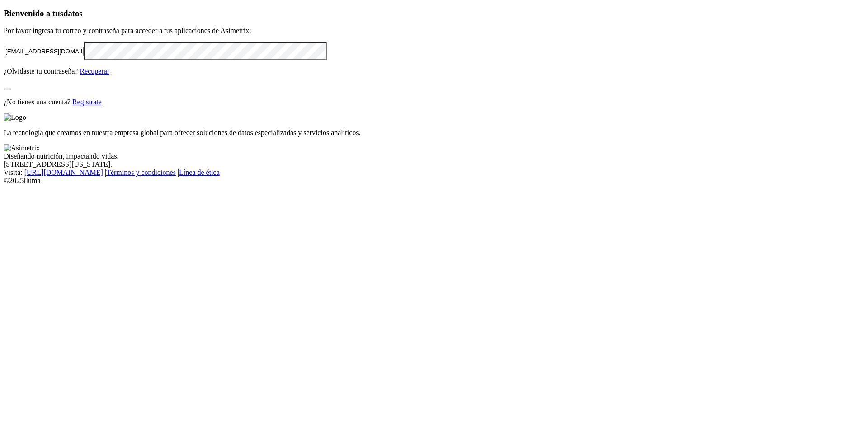 This screenshot has width=868, height=427. What do you see at coordinates (199, 172) in the screenshot?
I see `a: Línea de ética` at bounding box center [199, 172].